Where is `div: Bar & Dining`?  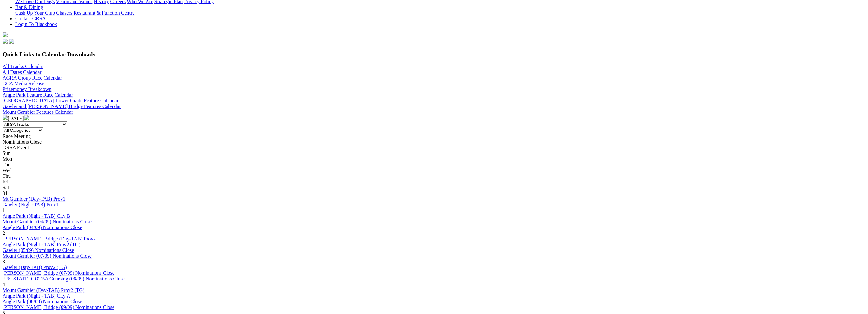
div: Bar & Dining is located at coordinates (440, 13).